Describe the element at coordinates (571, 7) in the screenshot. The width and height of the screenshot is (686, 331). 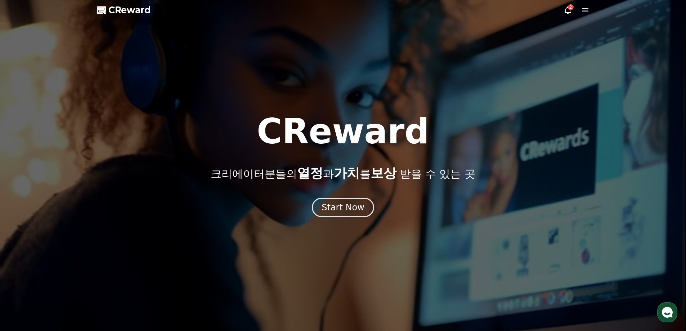
I see `div: 2` at that location.